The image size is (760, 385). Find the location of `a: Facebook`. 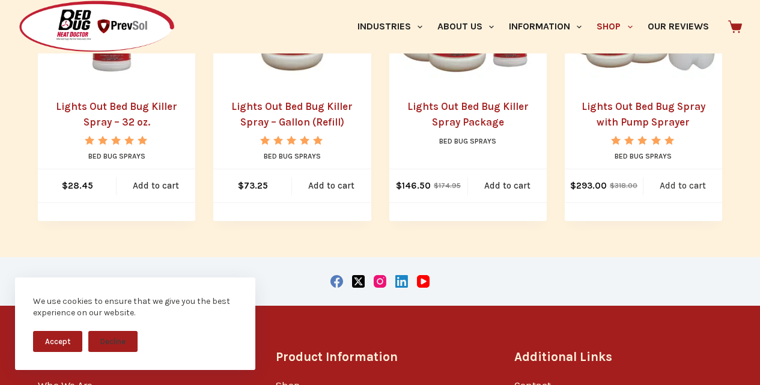

a: Facebook is located at coordinates (336, 281).